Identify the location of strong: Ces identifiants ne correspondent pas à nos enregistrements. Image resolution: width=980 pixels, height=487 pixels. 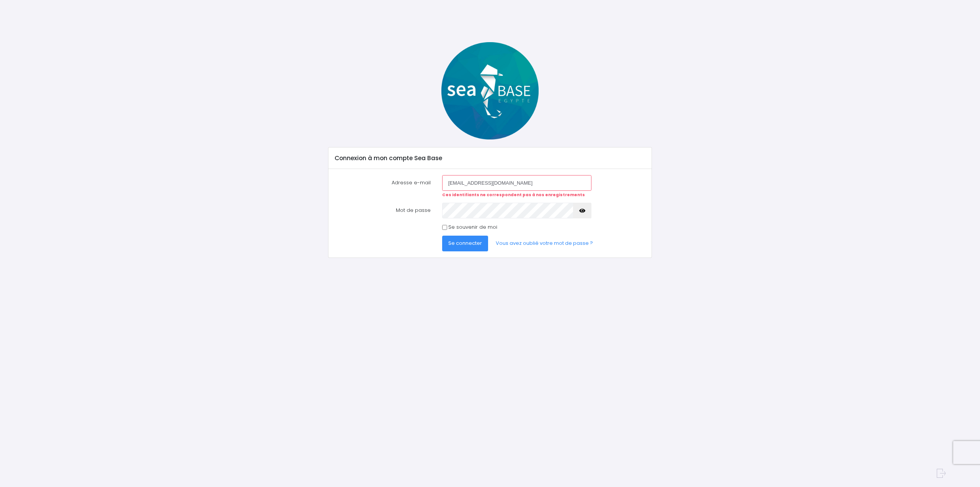
(513, 194).